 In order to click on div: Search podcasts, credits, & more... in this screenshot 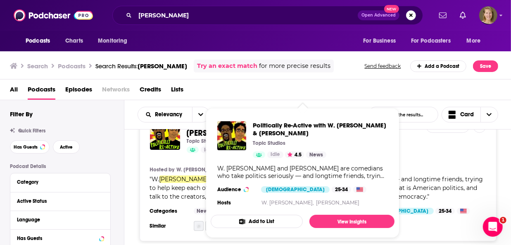, I will do `click(268, 15)`.